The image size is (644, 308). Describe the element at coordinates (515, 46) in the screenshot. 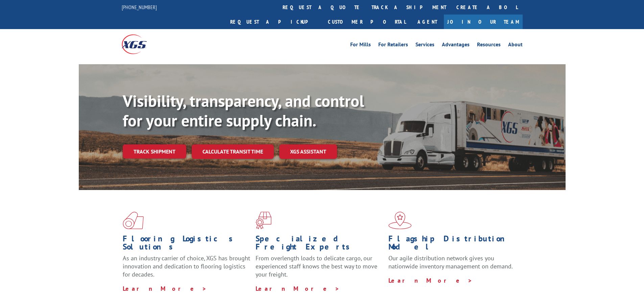

I see `a: About` at that location.